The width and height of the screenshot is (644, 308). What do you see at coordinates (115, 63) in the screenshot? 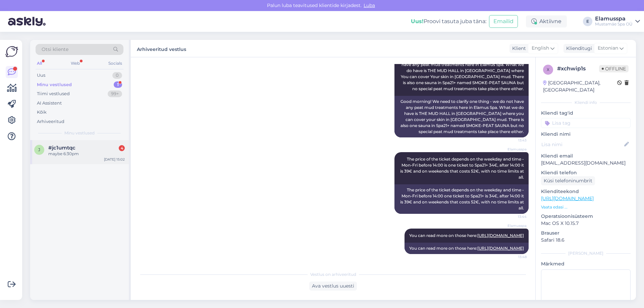
I see `div: Socials` at bounding box center [115, 63].